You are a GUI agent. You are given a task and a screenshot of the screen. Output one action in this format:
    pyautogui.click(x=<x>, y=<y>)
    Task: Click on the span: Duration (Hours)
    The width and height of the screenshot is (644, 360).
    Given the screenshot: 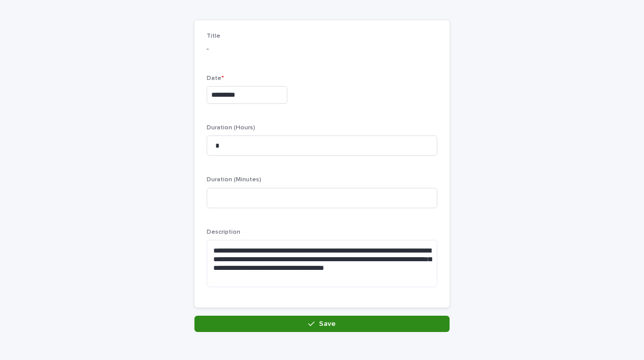 What is the action you would take?
    pyautogui.click(x=231, y=128)
    